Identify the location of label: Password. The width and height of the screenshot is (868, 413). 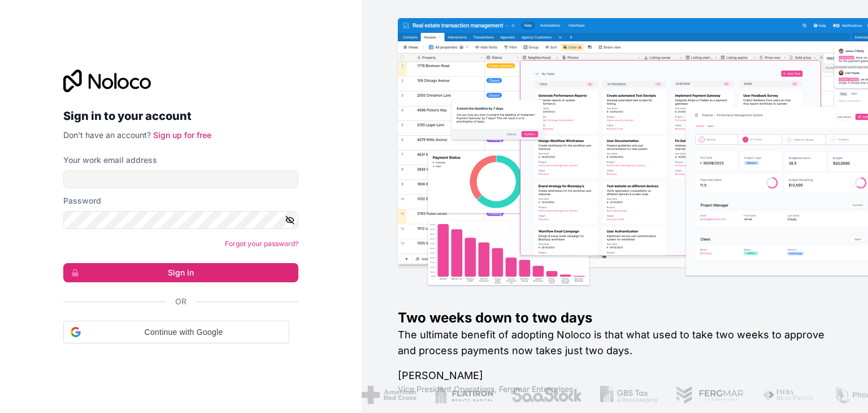
(82, 201).